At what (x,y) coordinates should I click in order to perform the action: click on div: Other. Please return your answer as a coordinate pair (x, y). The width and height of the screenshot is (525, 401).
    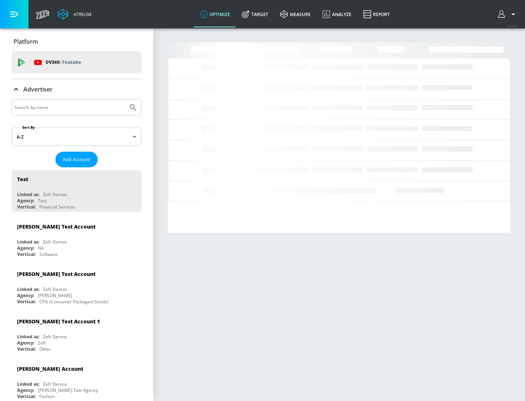
    Looking at the image, I should click on (45, 349).